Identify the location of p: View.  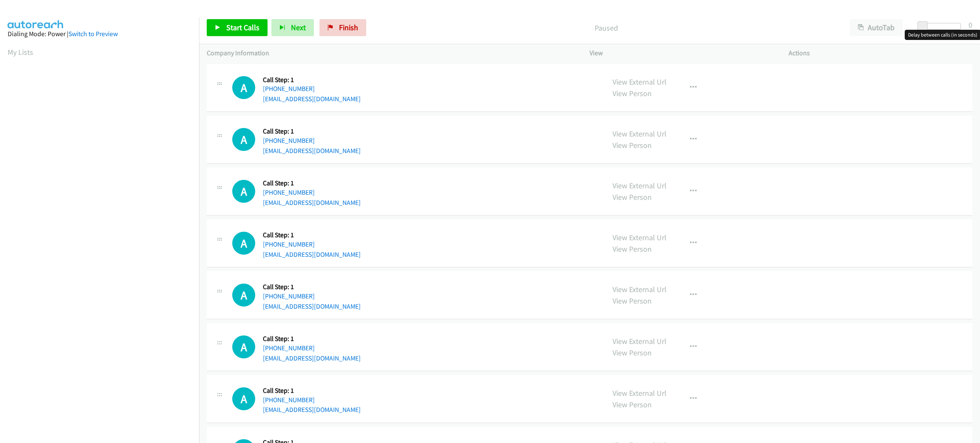
(681, 53).